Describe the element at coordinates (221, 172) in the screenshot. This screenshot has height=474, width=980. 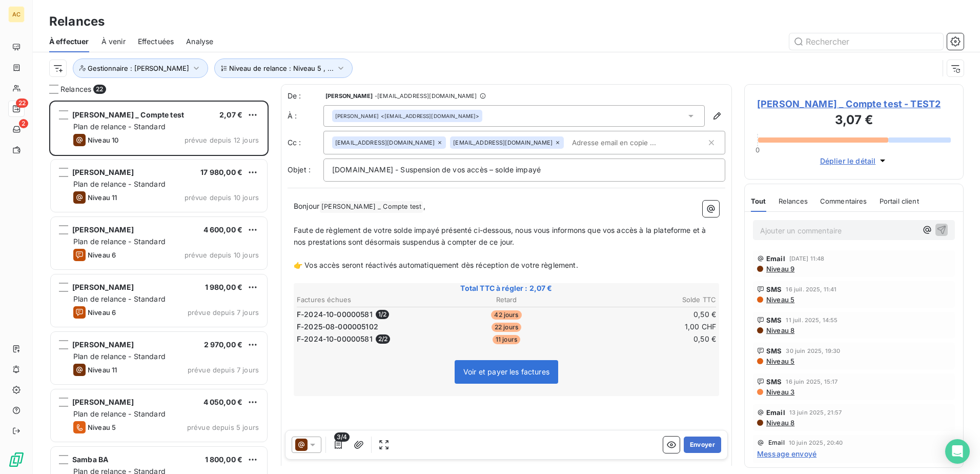
I see `span: 17 980,00 €` at that location.